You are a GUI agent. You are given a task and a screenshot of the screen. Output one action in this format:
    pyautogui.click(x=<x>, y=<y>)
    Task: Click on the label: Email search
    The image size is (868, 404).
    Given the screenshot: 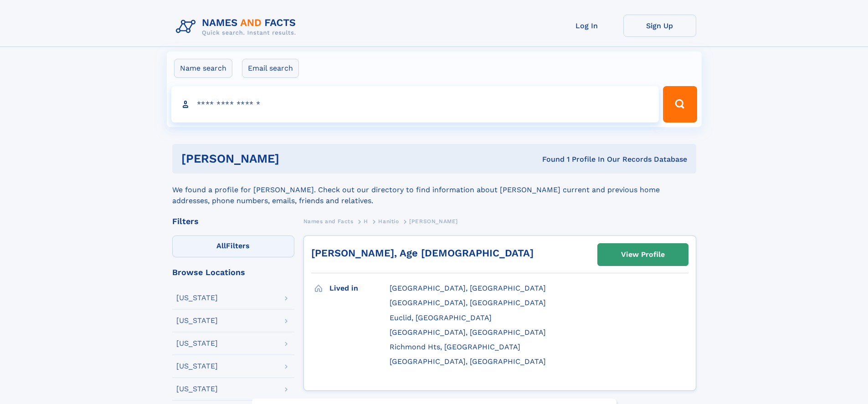 What is the action you would take?
    pyautogui.click(x=270, y=68)
    